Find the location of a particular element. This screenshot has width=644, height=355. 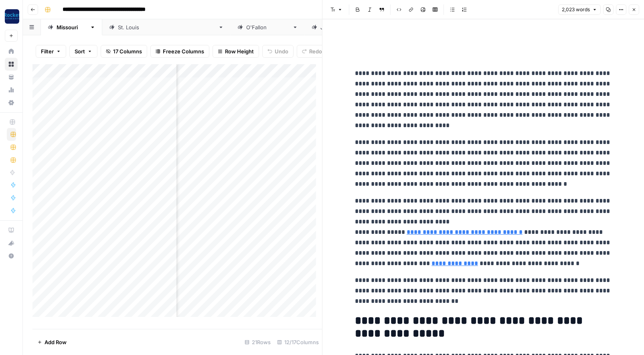

button: Sort is located at coordinates (84, 51).